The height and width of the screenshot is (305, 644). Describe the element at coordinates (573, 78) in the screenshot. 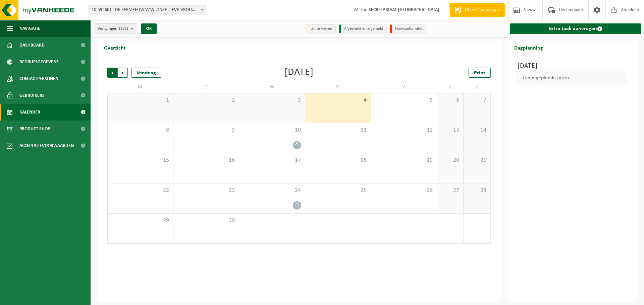

I see `div: Geen geplande taken` at that location.